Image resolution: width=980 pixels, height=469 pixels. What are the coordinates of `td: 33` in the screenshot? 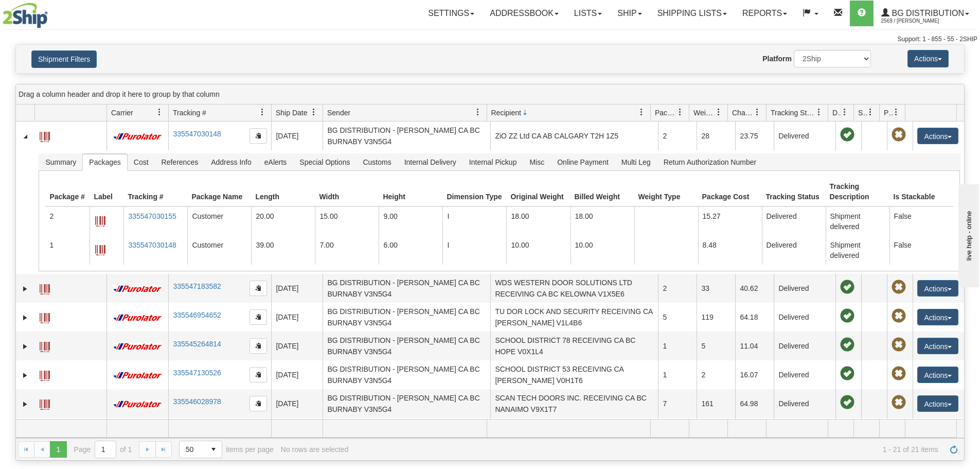 It's located at (716, 288).